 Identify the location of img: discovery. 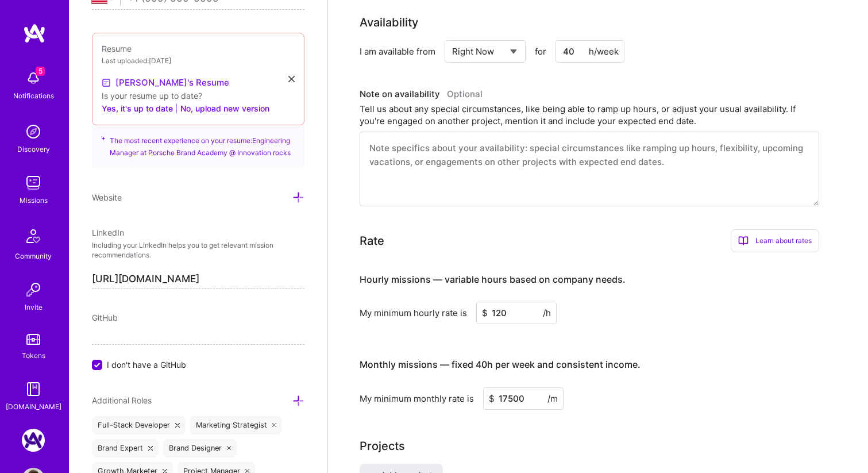
(33, 132).